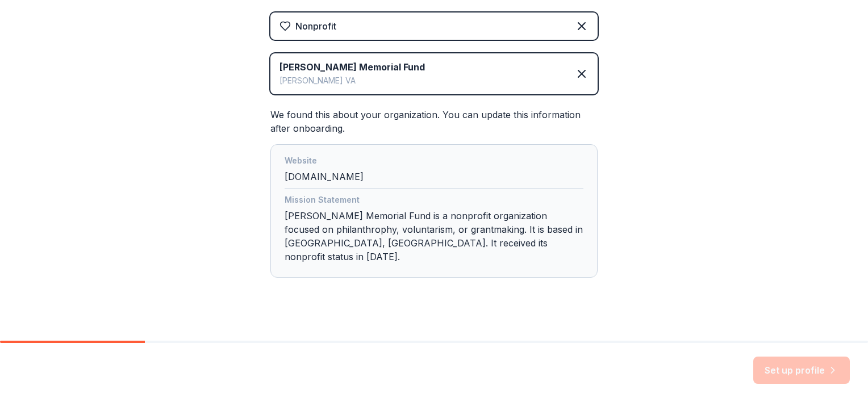 This screenshot has width=868, height=402. What do you see at coordinates (434, 193) in the screenshot?
I see `div: We found this about your organization. You can update this information after onboarding.` at bounding box center [434, 193].